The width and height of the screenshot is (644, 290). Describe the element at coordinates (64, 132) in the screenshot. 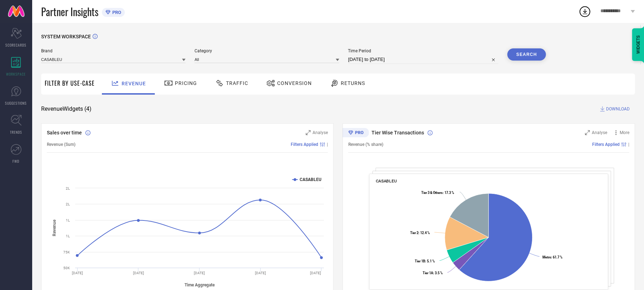

I see `span: Sales over time` at that location.